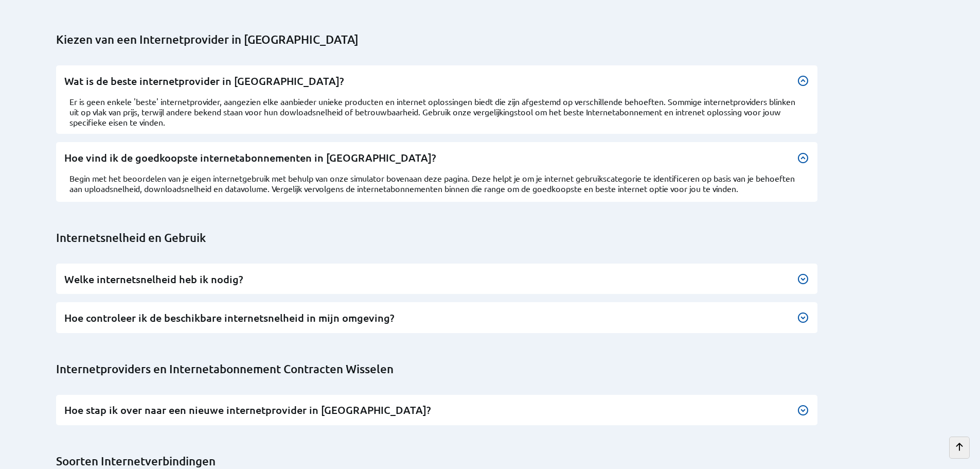 This screenshot has width=980, height=469. Describe the element at coordinates (436, 317) in the screenshot. I see `h3: Hoe controleer ik de beschikbare internetsnelheid in mijn omgeving?` at that location.